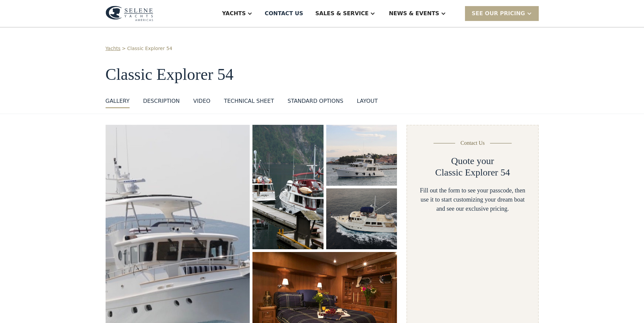  Describe the element at coordinates (129, 13) in the screenshot. I see `img: logo` at that location.